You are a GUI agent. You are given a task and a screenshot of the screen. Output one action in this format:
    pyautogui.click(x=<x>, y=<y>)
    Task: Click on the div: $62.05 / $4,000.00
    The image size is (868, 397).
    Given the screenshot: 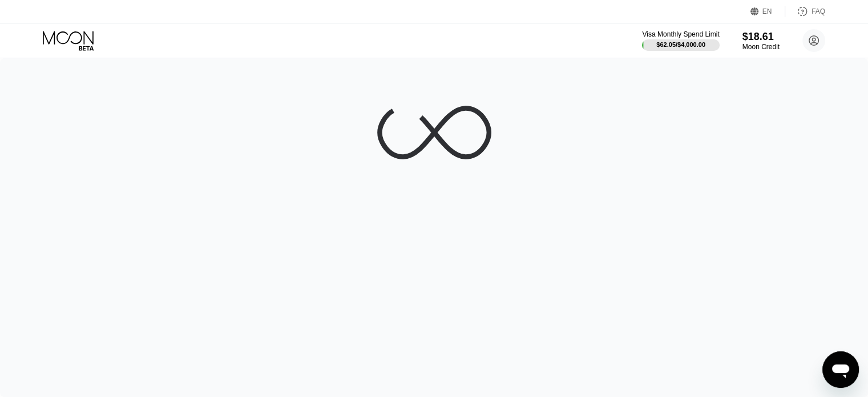 What is the action you would take?
    pyautogui.click(x=681, y=44)
    